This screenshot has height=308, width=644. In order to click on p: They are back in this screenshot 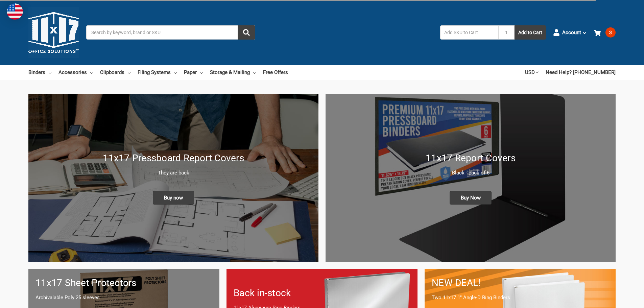, I will do `click(173, 173)`.